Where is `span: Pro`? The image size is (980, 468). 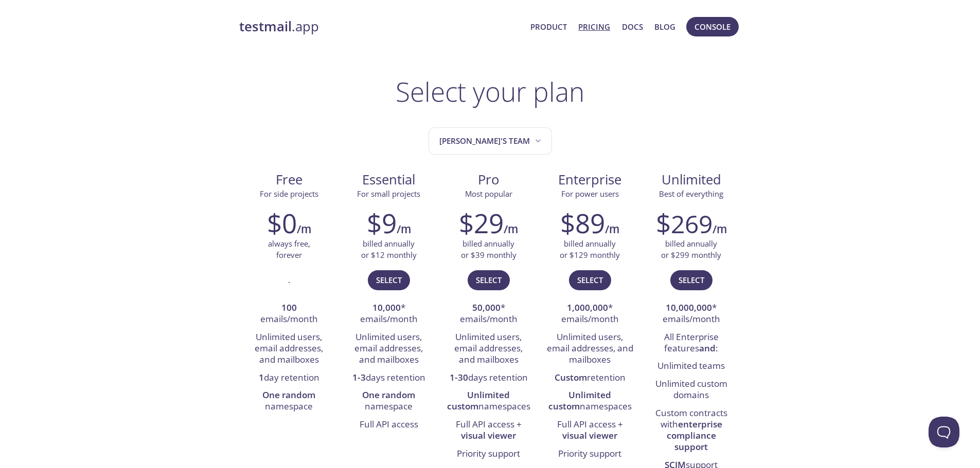
span: Pro is located at coordinates (489, 180).